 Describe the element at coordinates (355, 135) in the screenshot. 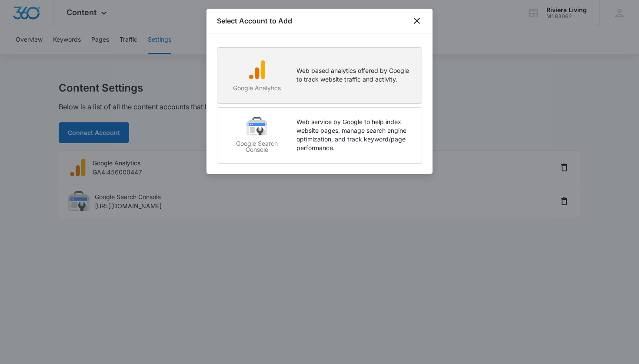

I see `p: Web service by Google to help index website pages, manage search engine optimization, and track k...` at that location.